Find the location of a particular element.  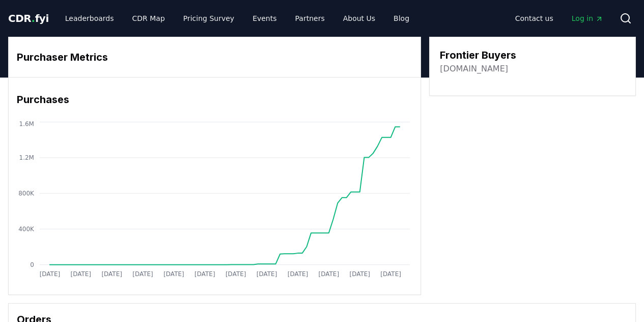

a: Leaderboards is located at coordinates (90, 19).